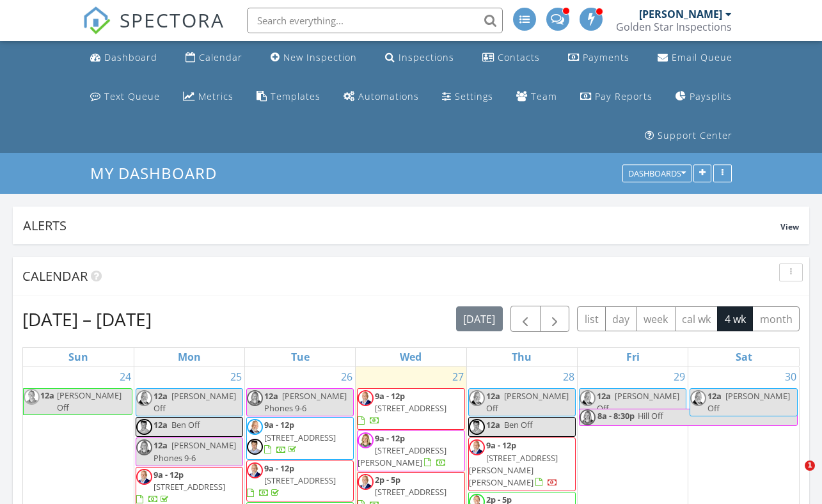  I want to click on button: cal wk, so click(697, 318).